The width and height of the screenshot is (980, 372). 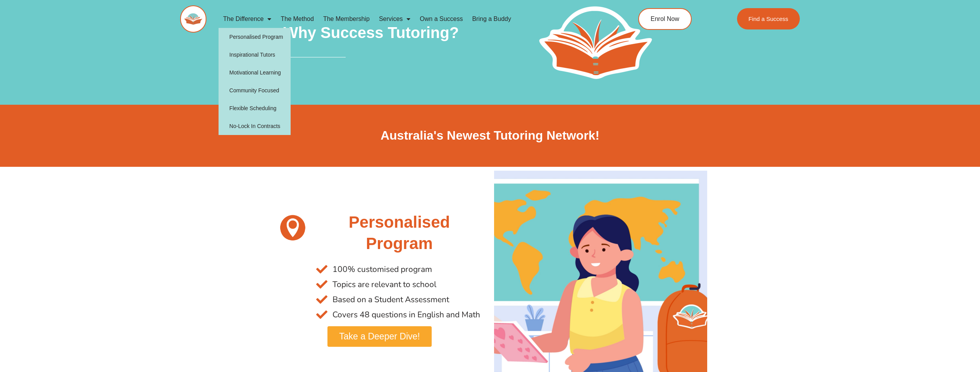 What do you see at coordinates (254, 37) in the screenshot?
I see `a: Personalised Program` at bounding box center [254, 37].